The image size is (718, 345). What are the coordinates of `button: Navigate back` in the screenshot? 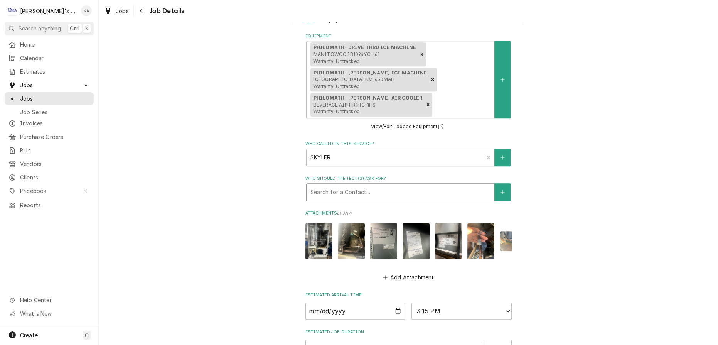 It's located at (142, 11).